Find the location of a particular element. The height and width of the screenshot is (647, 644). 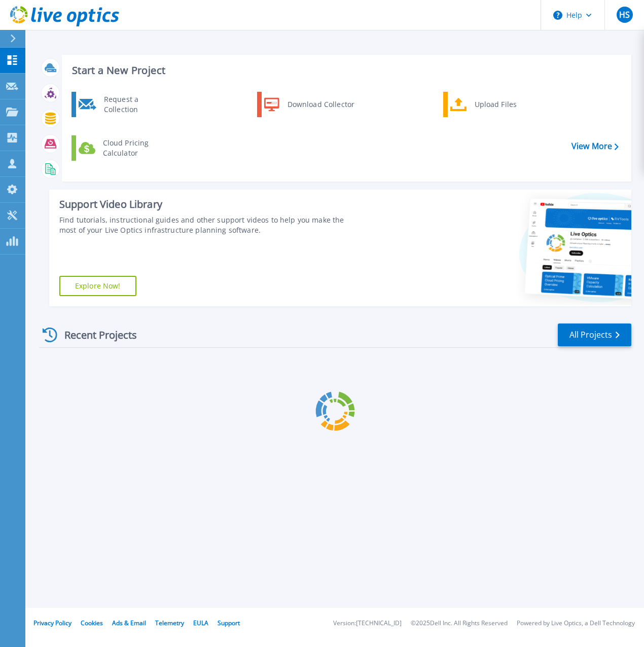

div: Recent Projects is located at coordinates (95, 334).